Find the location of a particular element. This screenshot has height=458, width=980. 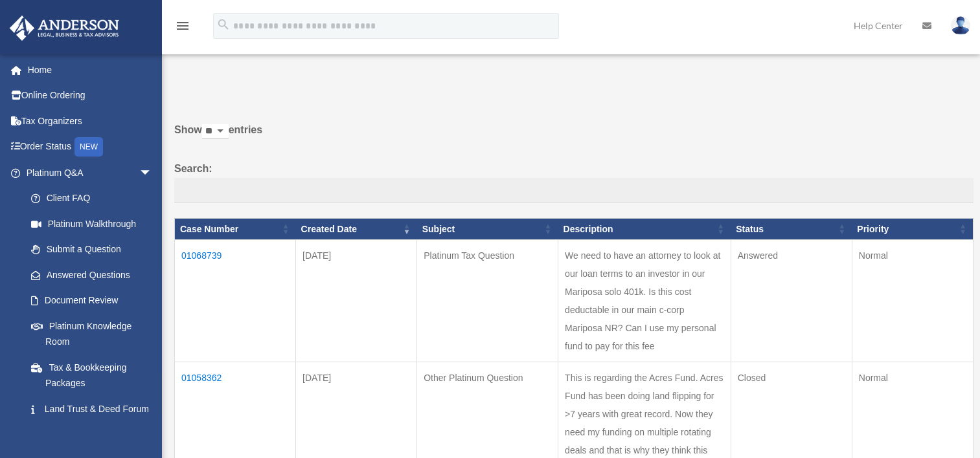

th: Case Number: activate to sort column ascending is located at coordinates (235, 229).